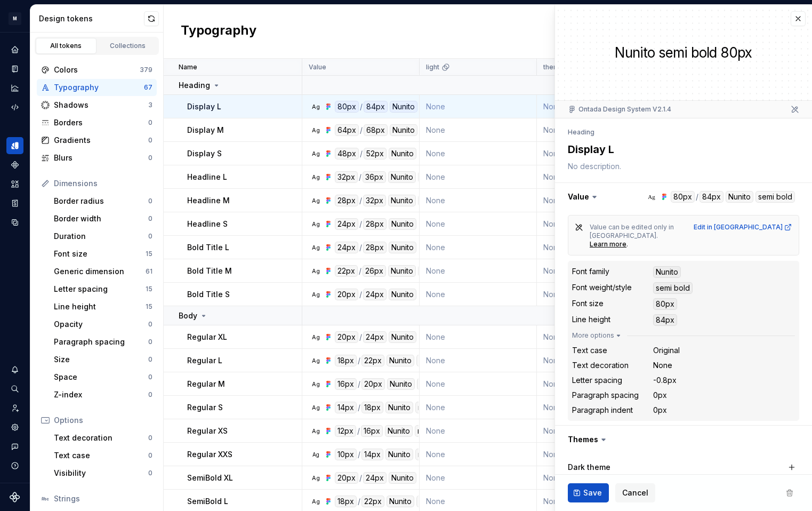 The image size is (812, 511). Describe the element at coordinates (103, 307) in the screenshot. I see `a: Line height15` at that location.